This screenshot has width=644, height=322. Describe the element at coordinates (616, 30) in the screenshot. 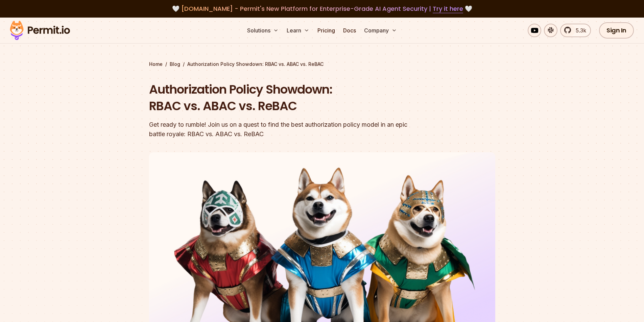

I see `a: Sign In` at that location.